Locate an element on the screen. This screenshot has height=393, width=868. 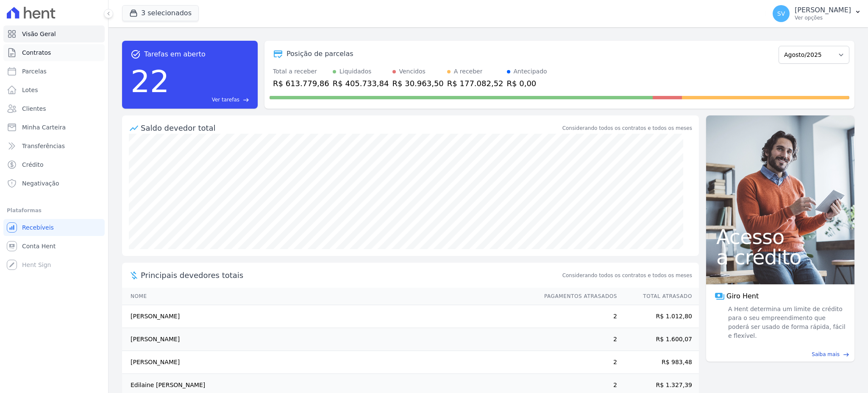
a: Parcelas is located at coordinates (54, 71).